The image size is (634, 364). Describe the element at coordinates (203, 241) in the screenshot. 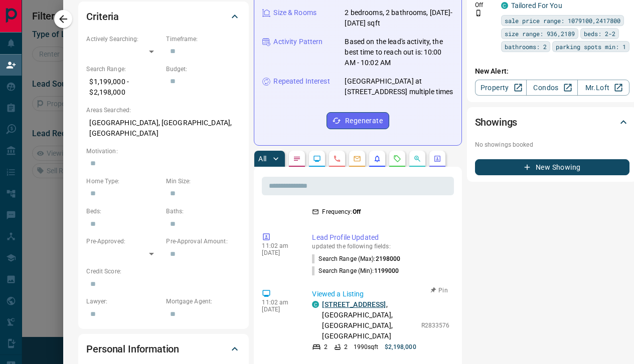

I see `p: Pre-Approval Amount:` at that location.